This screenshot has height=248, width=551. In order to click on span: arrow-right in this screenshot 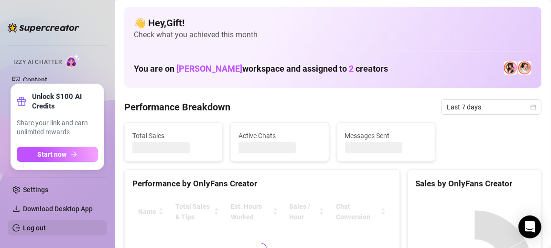, I will do `click(74, 154)`.